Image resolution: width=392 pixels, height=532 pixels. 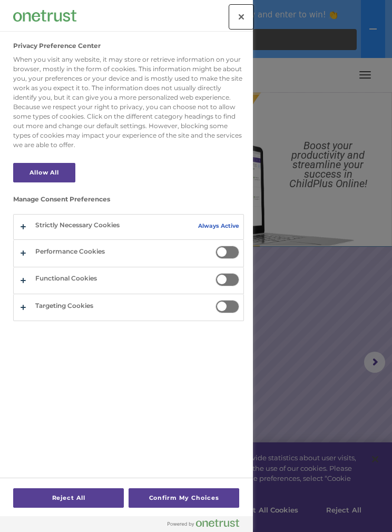 I want to click on div: Company Logo, so click(x=45, y=16).